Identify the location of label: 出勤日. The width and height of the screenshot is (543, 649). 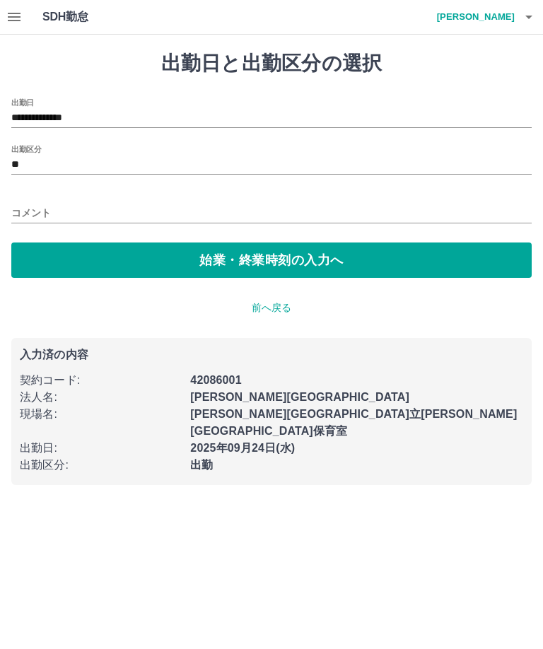
(23, 102).